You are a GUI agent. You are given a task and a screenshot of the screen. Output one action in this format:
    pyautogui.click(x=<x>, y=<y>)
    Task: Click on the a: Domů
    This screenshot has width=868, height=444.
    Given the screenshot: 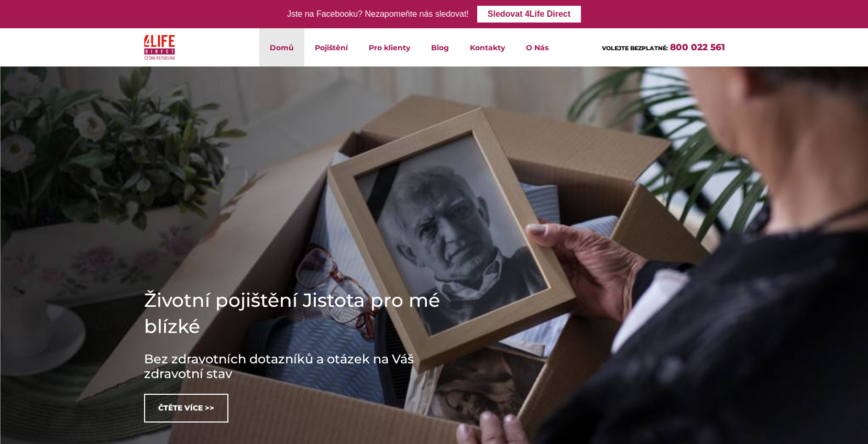 What is the action you would take?
    pyautogui.click(x=282, y=47)
    